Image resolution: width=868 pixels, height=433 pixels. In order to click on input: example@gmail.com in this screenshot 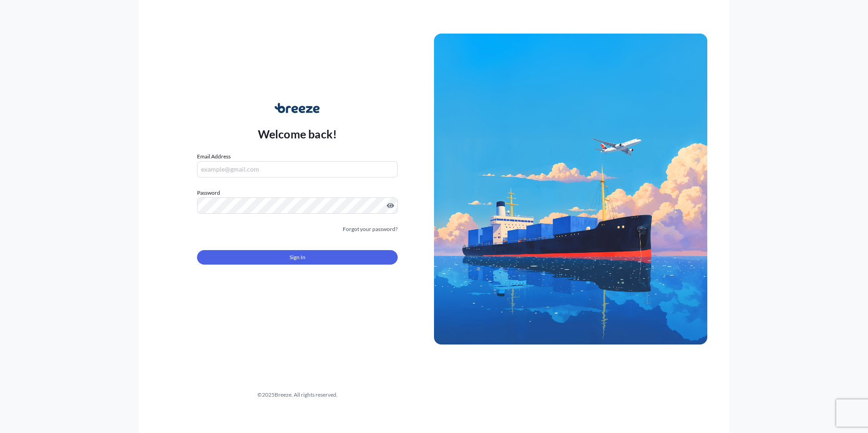, I will do `click(298, 169)`.